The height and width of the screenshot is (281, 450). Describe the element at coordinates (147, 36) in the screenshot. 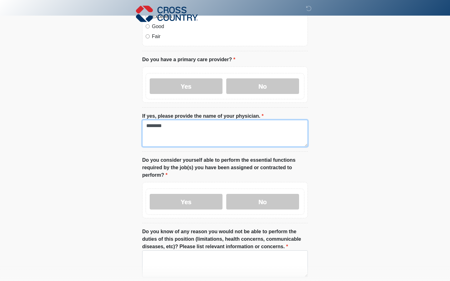

I see `input: Fair` at that location.